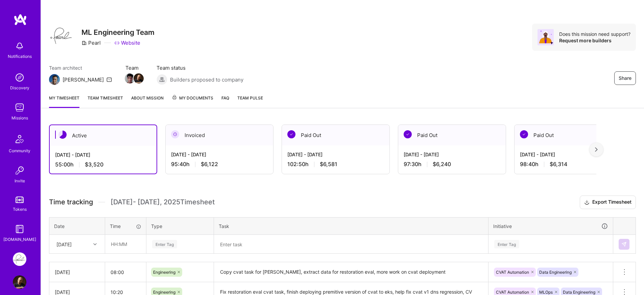 This screenshot has width=644, height=295. What do you see at coordinates (351, 226) in the screenshot?
I see `th: Task` at bounding box center [351, 226].